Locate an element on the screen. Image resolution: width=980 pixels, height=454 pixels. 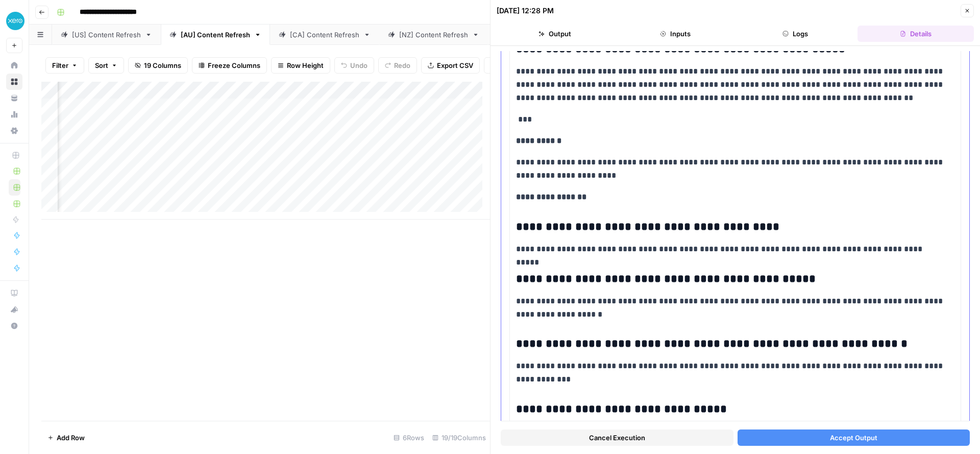
a: Your Data is located at coordinates (14, 98).